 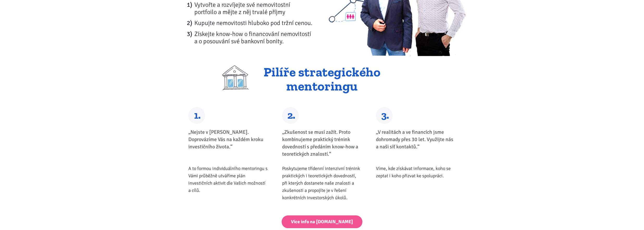 I want to click on div: „V realitách a ve financích jsme dohromady přes 30 let. Využijte nás a naši síť kontaktů.“, so click(x=416, y=146).